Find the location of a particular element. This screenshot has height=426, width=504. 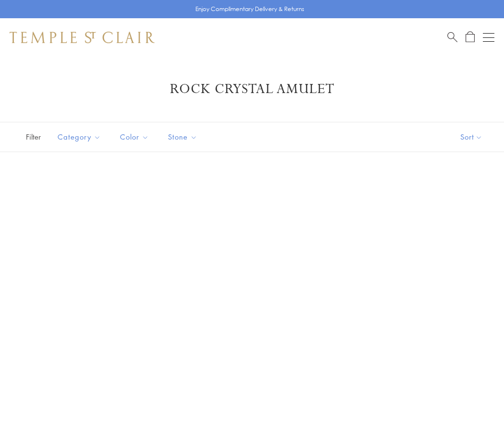

button: Stone is located at coordinates (182, 137).